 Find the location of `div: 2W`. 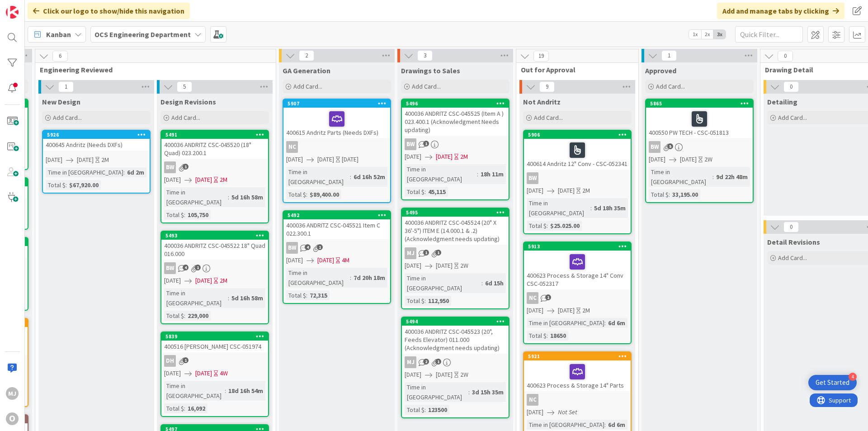

div: 2W is located at coordinates (464, 266).